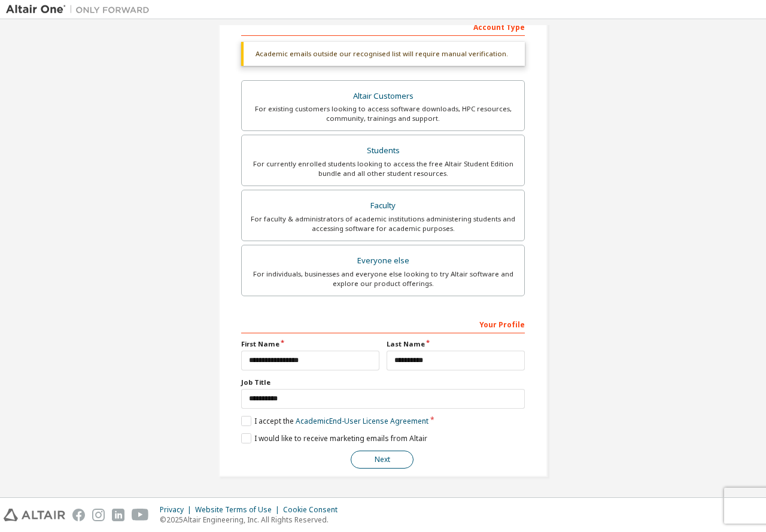 The image size is (766, 532). I want to click on div: Privacy, so click(177, 509).